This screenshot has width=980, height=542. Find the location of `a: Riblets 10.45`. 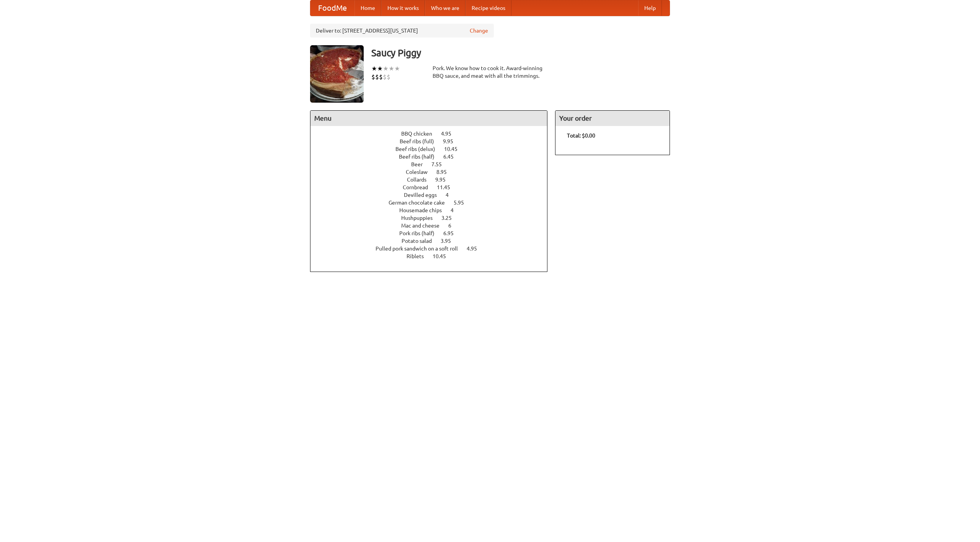

a: Riblets 10.45 is located at coordinates (433, 256).